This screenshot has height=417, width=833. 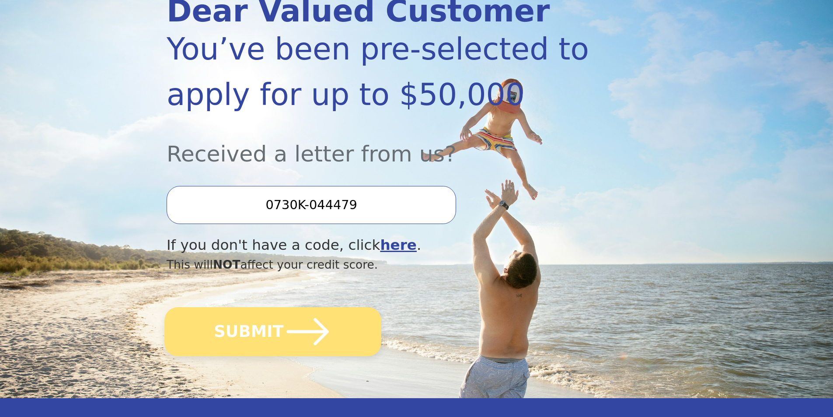 I want to click on div: If you don't have a code, click ., so click(x=379, y=245).